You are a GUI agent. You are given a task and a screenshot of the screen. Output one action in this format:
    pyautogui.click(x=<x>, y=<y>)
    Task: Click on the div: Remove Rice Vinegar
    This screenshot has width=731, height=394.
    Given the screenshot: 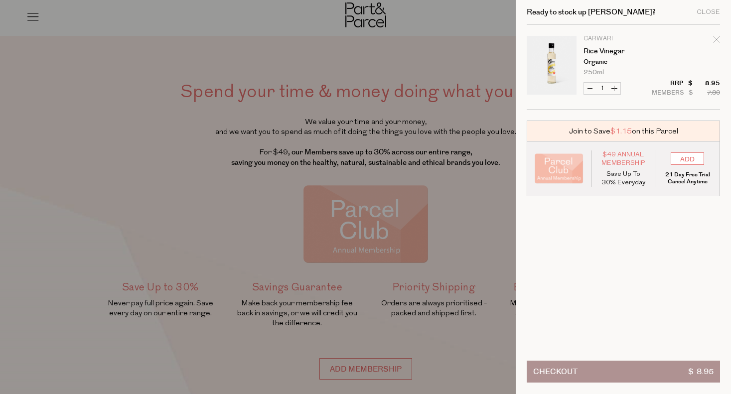 What is the action you would take?
    pyautogui.click(x=716, y=41)
    